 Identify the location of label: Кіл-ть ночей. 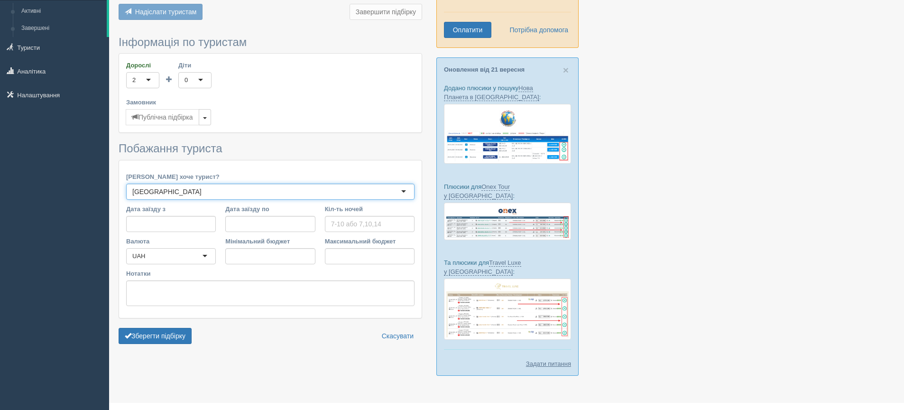
(369, 209).